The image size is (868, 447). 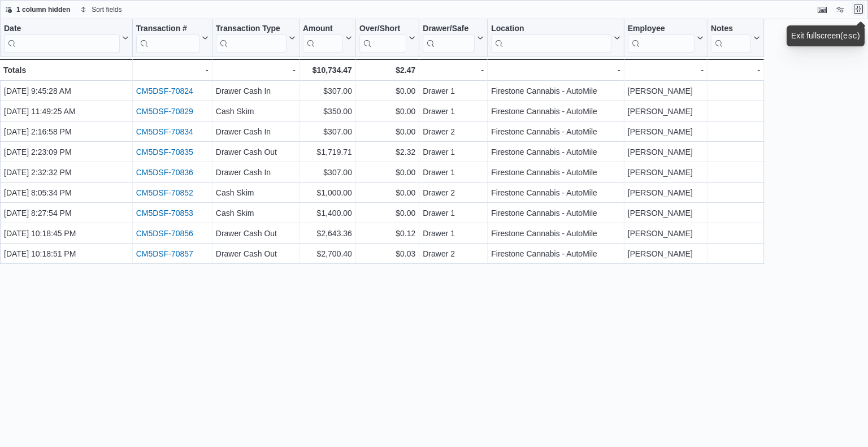 I want to click on button: Sort fields, so click(x=100, y=10).